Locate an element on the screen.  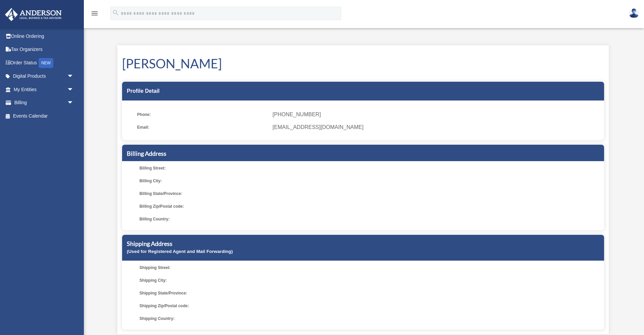
div: NEW is located at coordinates (46, 63).